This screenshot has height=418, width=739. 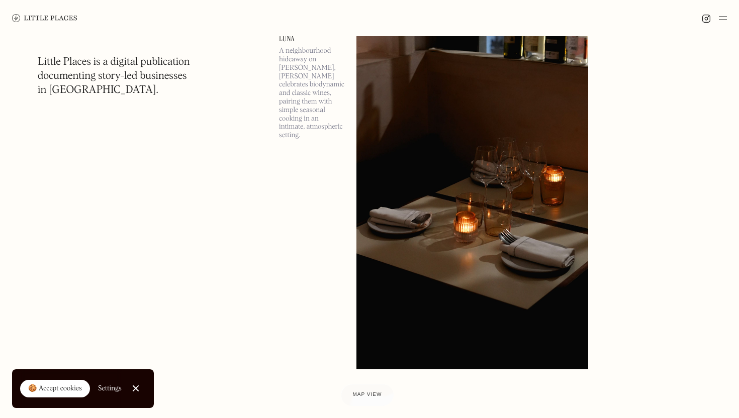 I want to click on a: Map view, so click(x=367, y=395).